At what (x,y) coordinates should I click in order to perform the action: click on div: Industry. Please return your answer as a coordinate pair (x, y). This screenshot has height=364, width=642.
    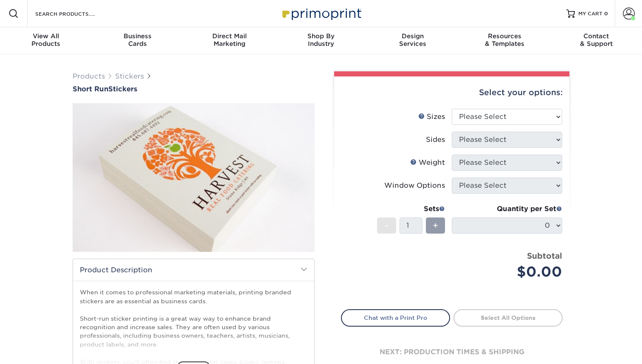
    Looking at the image, I should click on (321, 40).